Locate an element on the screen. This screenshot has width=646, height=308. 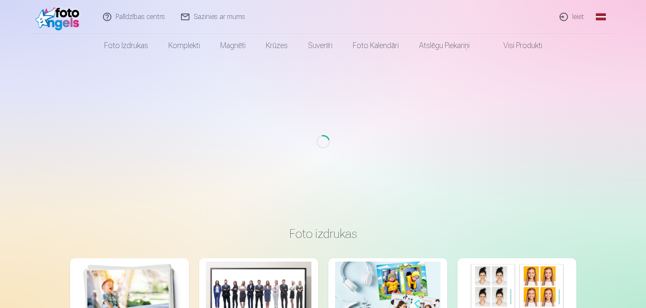
h3: Foto izdrukas is located at coordinates (323, 234).